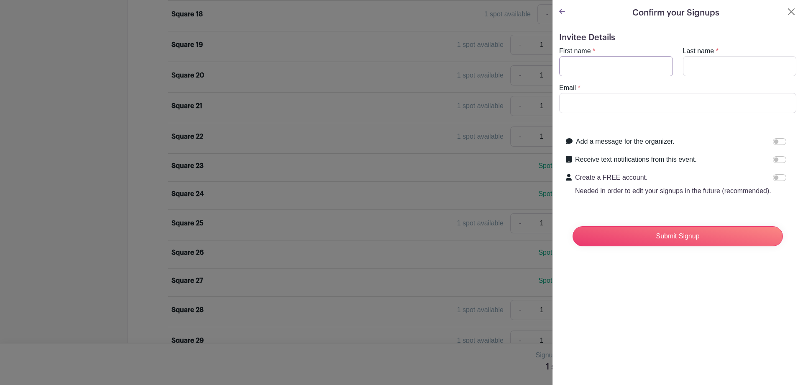  I want to click on input: Submit Signup, so click(678, 236).